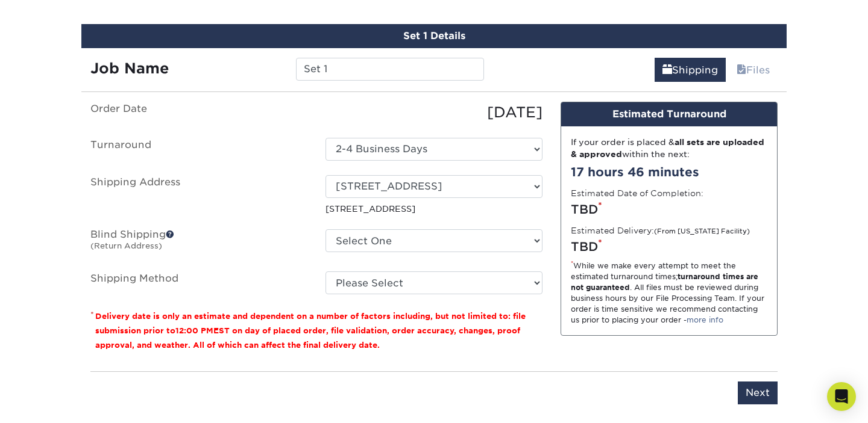 Image resolution: width=868 pixels, height=423 pixels. What do you see at coordinates (669, 172) in the screenshot?
I see `div: 17 hours 46 minutes` at bounding box center [669, 172].